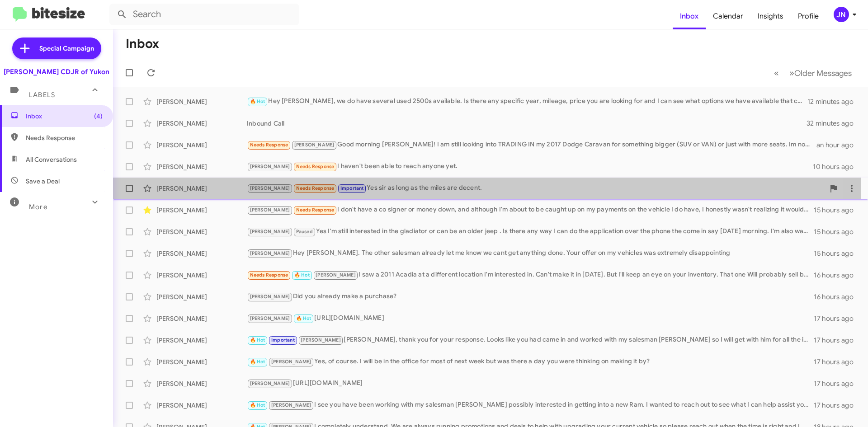 This screenshot has width=868, height=427. I want to click on span: Special Campaign, so click(66, 48).